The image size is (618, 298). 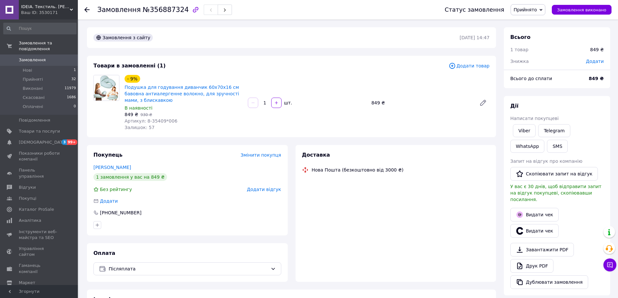 I want to click on span: Залишок: 57, so click(x=140, y=128).